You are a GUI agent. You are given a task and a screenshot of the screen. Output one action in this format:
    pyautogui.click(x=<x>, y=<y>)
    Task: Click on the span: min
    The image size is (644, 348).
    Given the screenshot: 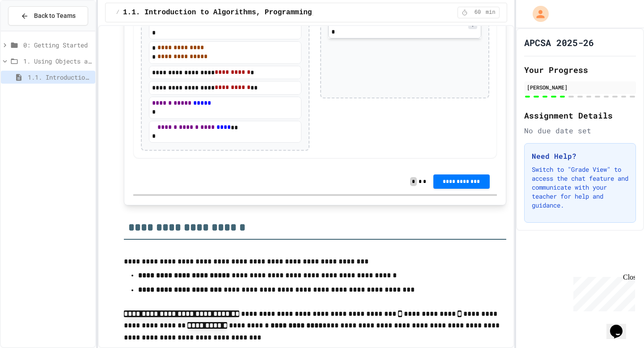 What is the action you would take?
    pyautogui.click(x=491, y=12)
    